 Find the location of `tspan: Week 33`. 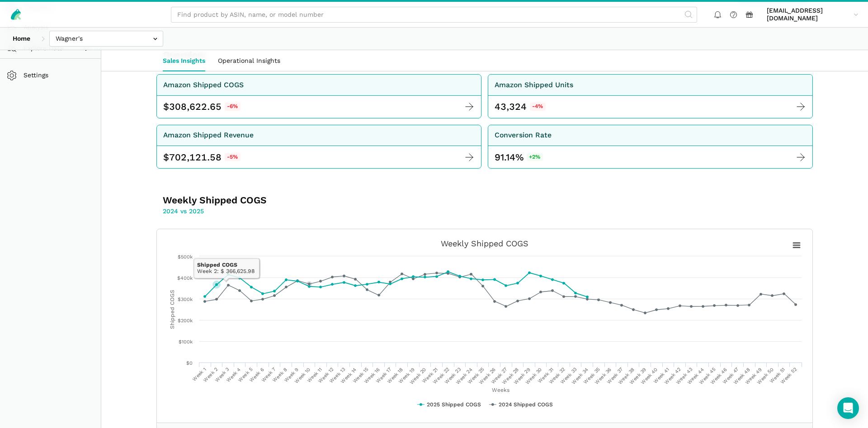

tspan: Week 33 is located at coordinates (568, 376).